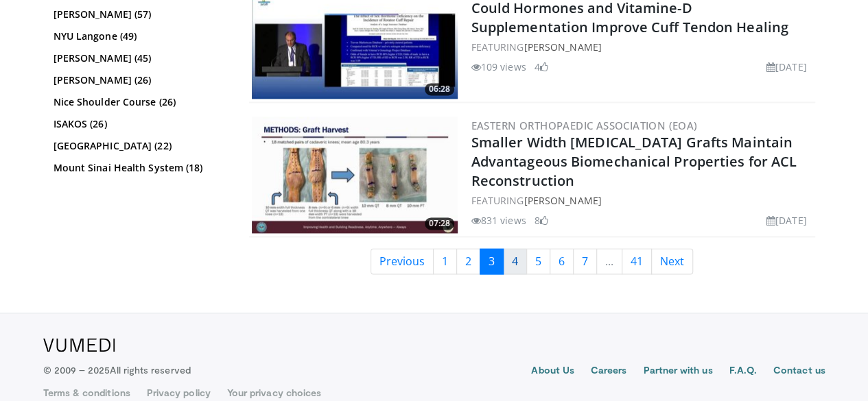 The height and width of the screenshot is (401, 868). Describe the element at coordinates (139, 168) in the screenshot. I see `a: Mount Sinai Health System (18)` at that location.